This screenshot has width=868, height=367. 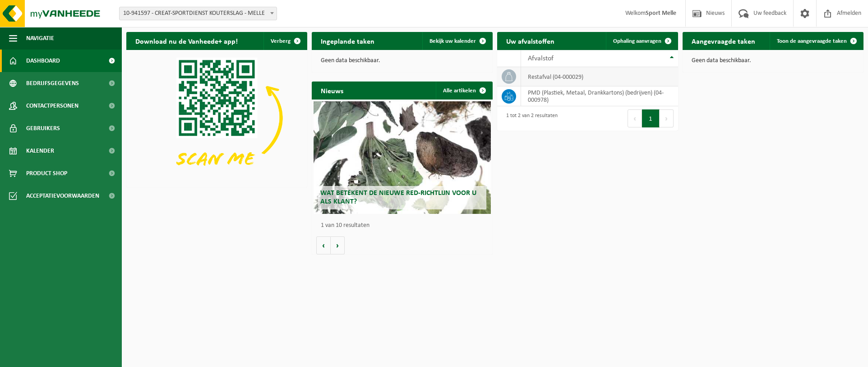 What do you see at coordinates (811, 41) in the screenshot?
I see `span: Toon de aangevraagde taken` at bounding box center [811, 41].